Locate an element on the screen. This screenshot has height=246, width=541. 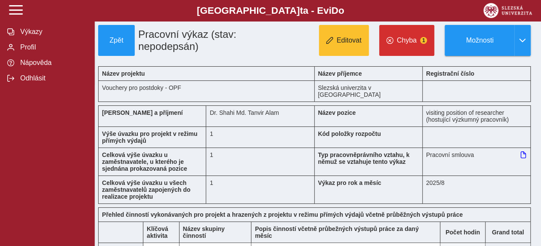
button: Editovat is located at coordinates (344, 40).